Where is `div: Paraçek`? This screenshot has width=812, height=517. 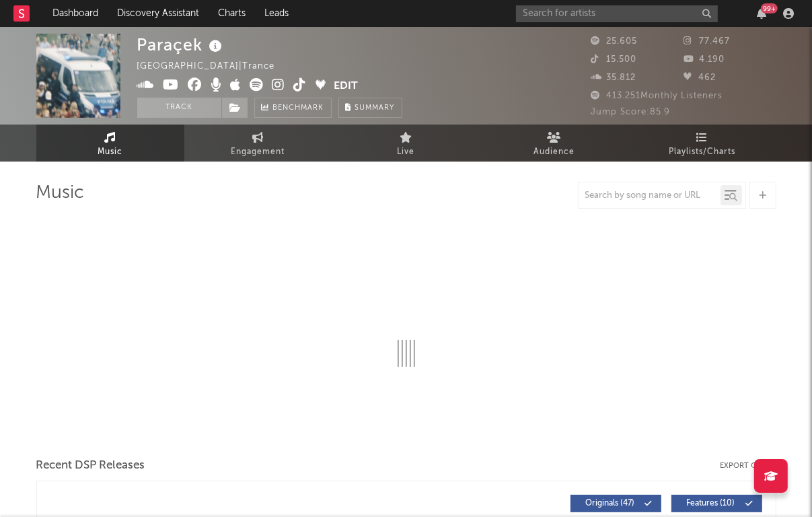 div: Paraçek is located at coordinates (182, 44).